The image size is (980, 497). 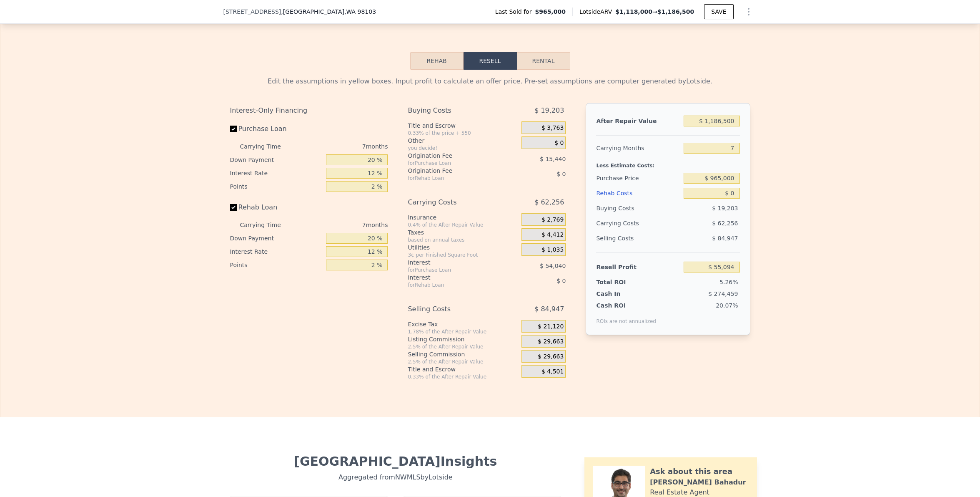 What do you see at coordinates (552, 266) in the screenshot?
I see `span: $ 54,040` at bounding box center [552, 266].